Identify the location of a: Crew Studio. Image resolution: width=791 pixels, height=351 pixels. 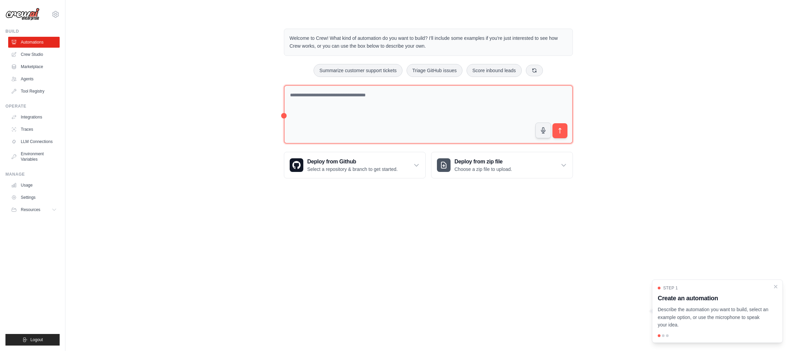
(34, 55).